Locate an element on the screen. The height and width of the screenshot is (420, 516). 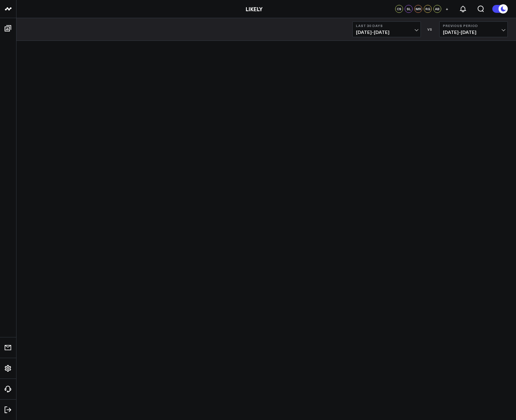
div: AB is located at coordinates (437, 9).